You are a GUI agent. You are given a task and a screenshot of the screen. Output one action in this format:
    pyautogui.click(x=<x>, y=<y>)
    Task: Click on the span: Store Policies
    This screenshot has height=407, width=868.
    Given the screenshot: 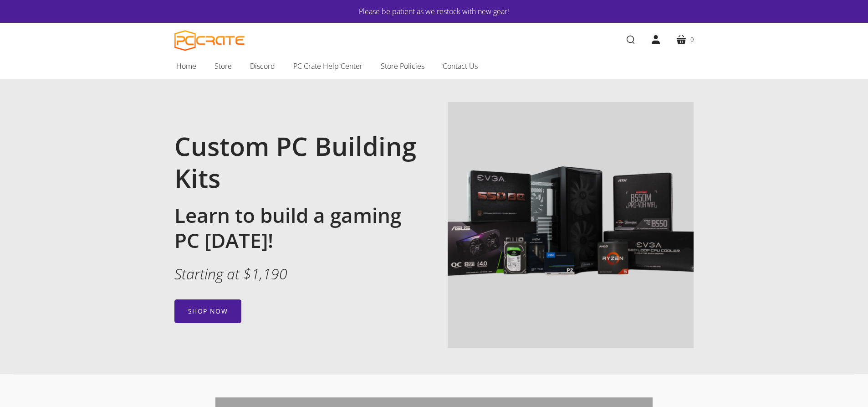 What is the action you would take?
    pyautogui.click(x=403, y=66)
    